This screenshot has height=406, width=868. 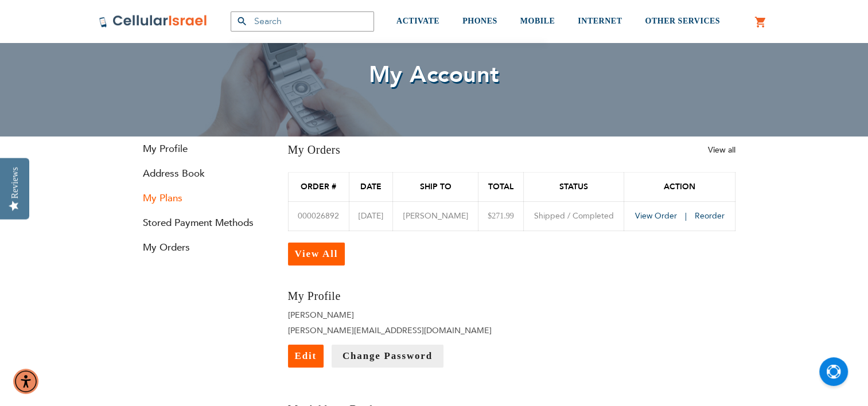 What do you see at coordinates (500, 187) in the screenshot?
I see `th: Total` at bounding box center [500, 187].